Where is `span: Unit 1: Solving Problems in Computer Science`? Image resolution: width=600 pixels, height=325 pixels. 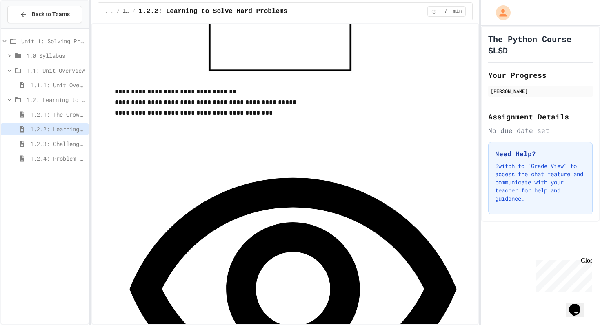 span: Unit 1: Solving Problems in Computer Science is located at coordinates (53, 41).